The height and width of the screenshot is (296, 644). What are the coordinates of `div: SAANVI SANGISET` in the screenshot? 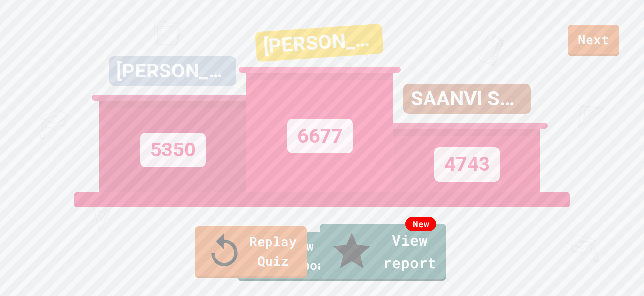 It's located at (467, 99).